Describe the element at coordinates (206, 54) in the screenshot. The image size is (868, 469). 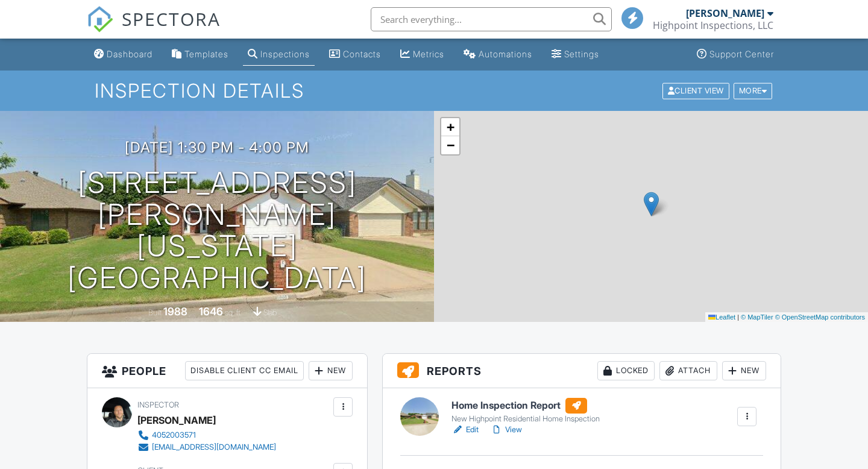
I see `div: Templates` at that location.